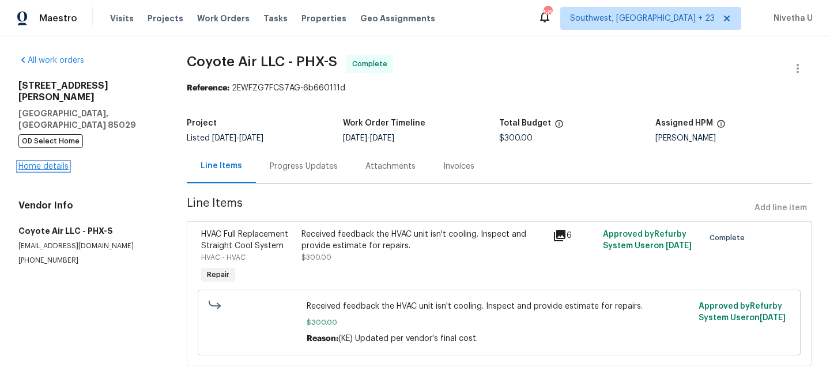 This screenshot has height=368, width=830. Describe the element at coordinates (51, 141) in the screenshot. I see `span: OD Select Home` at that location.